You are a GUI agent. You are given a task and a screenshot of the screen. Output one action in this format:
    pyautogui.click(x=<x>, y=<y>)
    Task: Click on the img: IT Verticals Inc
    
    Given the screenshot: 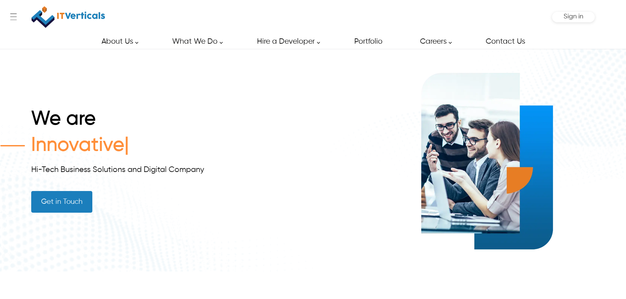 What is the action you would take?
    pyautogui.click(x=68, y=17)
    